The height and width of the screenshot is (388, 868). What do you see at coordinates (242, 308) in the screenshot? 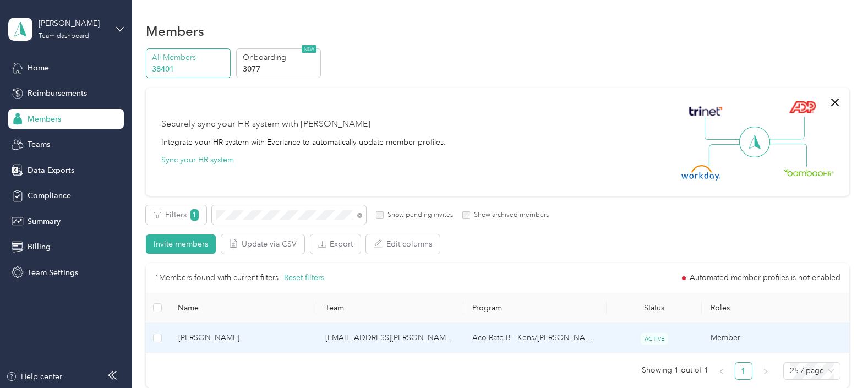
I see `th: Name` at bounding box center [242, 308].